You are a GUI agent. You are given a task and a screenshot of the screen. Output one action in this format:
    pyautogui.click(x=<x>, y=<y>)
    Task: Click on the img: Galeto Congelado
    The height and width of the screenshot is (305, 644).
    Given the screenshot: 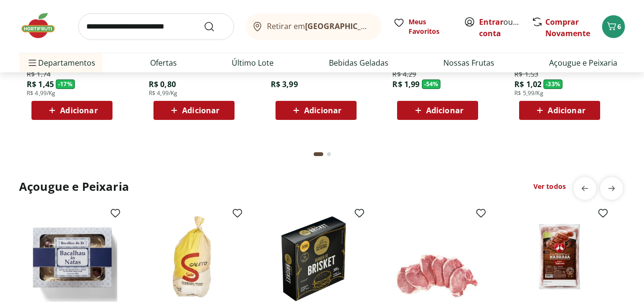 What is the action you would take?
    pyautogui.click(x=194, y=256)
    